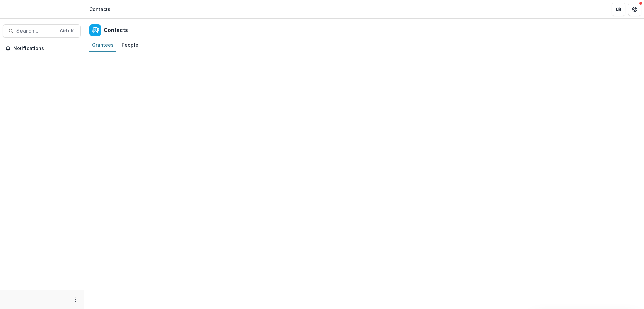  I want to click on button: Get Help, so click(635, 9).